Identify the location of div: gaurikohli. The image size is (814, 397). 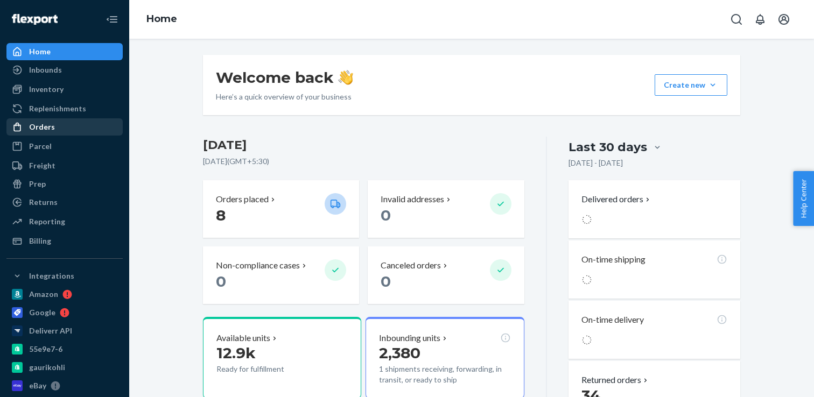
(47, 367).